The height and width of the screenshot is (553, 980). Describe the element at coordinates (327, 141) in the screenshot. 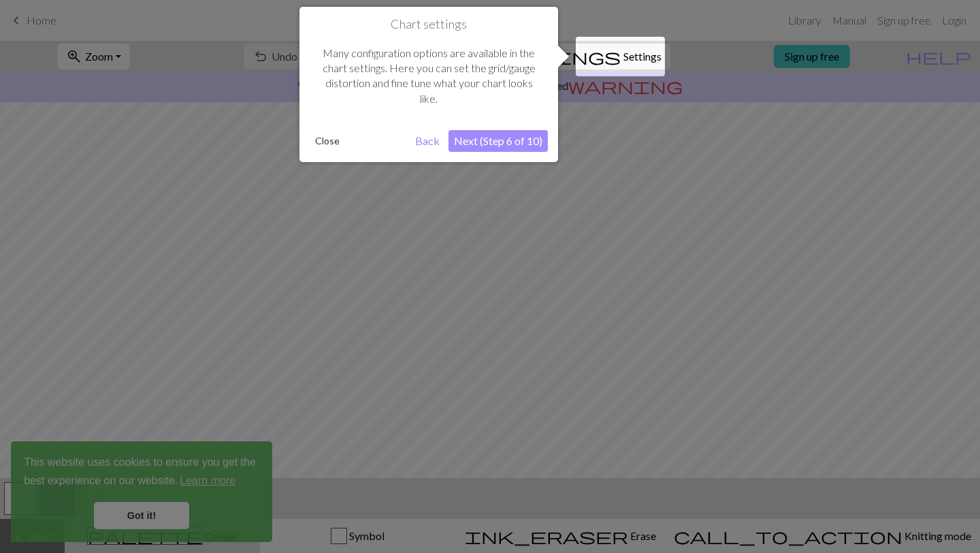

I see `button: Close` at that location.